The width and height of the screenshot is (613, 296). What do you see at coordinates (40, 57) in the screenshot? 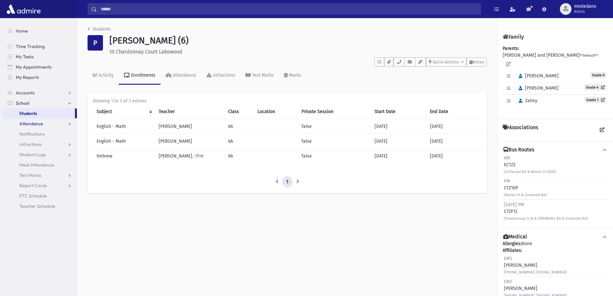
I see `a: My Tasks` at bounding box center [40, 57].